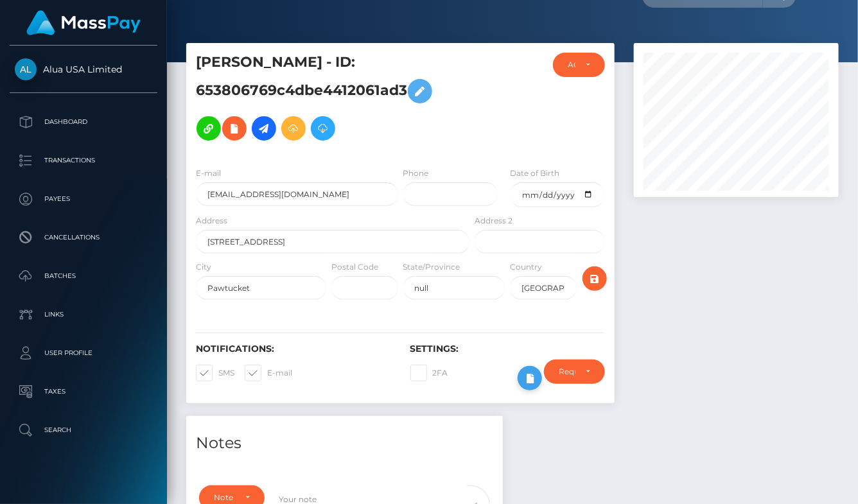  I want to click on a: Cancellations, so click(84, 238).